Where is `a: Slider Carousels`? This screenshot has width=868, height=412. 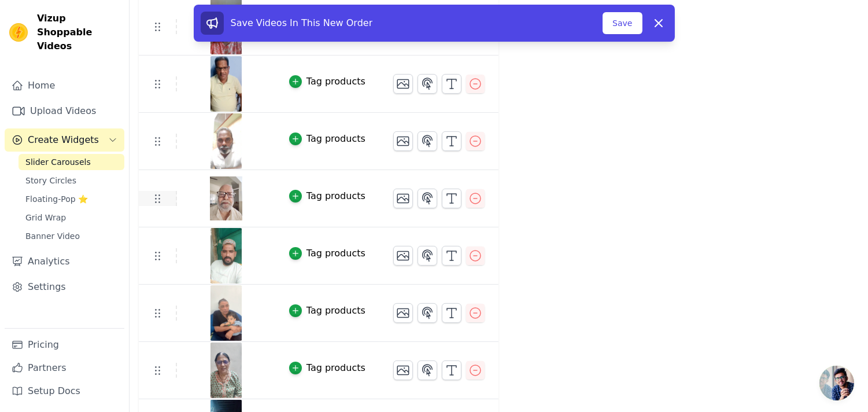
a: Slider Carousels is located at coordinates (71, 162).